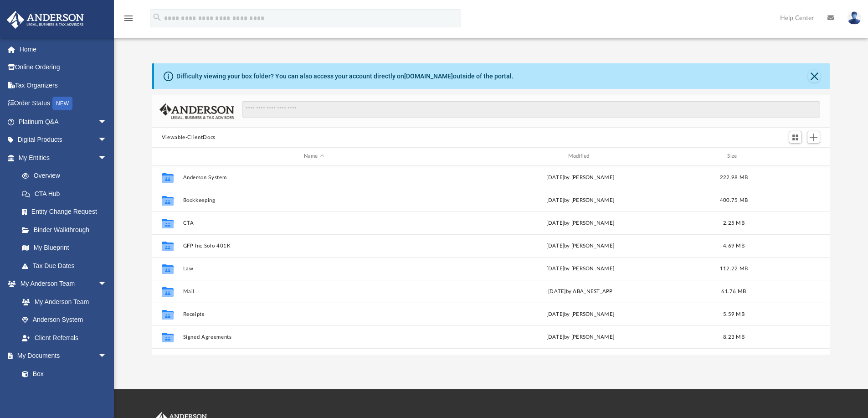 The image size is (868, 418). Describe the element at coordinates (66, 193) in the screenshot. I see `a: CTA Hub` at that location.